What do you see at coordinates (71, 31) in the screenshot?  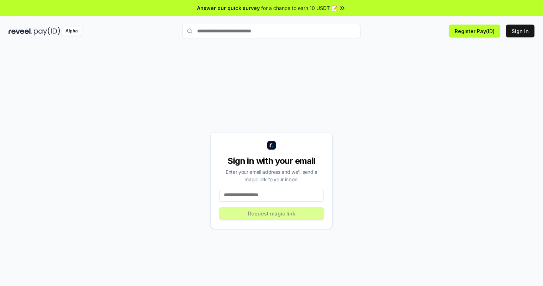 I see `div: Alpha` at bounding box center [71, 31].